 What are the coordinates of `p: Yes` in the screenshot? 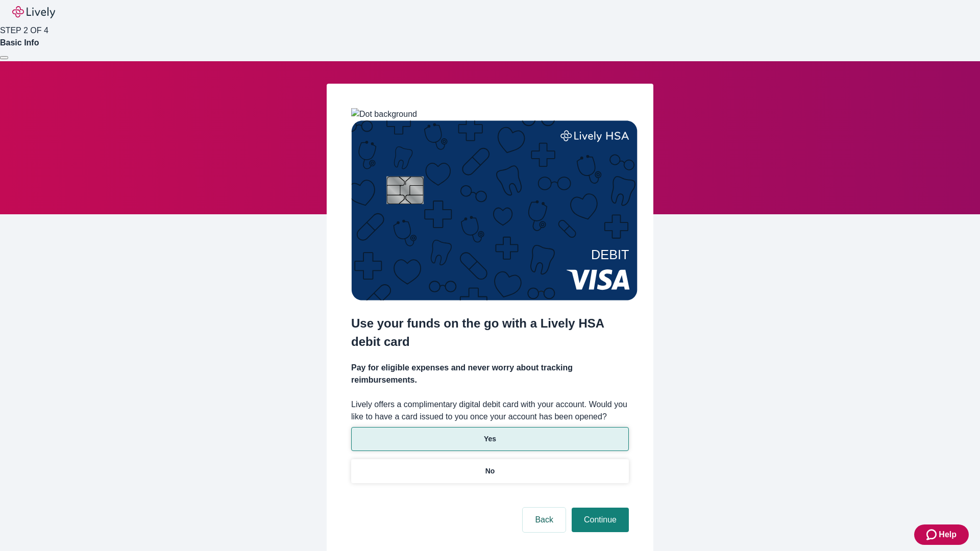 It's located at (490, 439).